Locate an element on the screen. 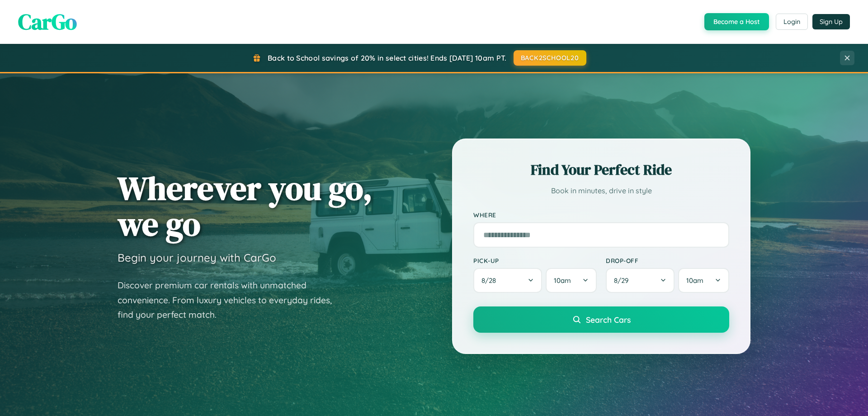  button: Sign Up is located at coordinates (831, 22).